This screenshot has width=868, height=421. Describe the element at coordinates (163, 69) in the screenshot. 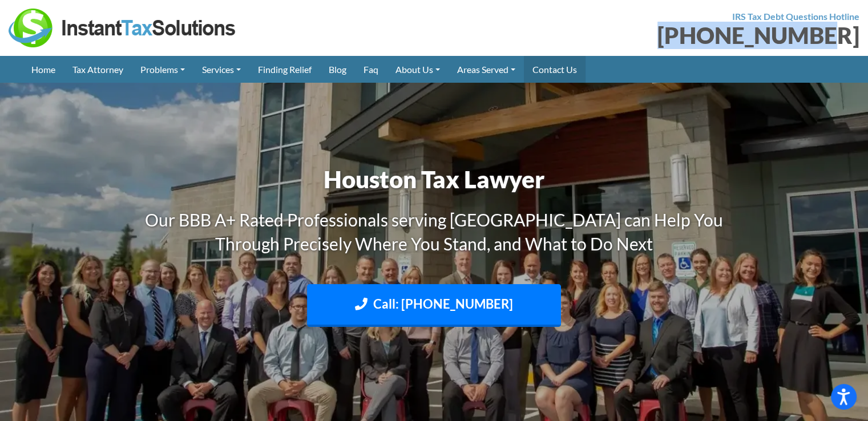

I see `a: Problems` at that location.